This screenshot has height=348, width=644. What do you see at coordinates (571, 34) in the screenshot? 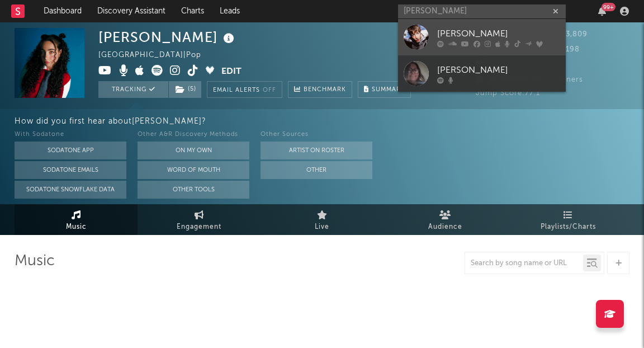
I see `span: 3,809` at bounding box center [571, 34].